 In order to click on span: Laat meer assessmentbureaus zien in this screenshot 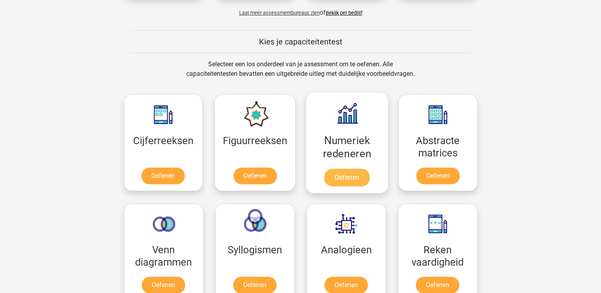, I will do `click(279, 13)`.